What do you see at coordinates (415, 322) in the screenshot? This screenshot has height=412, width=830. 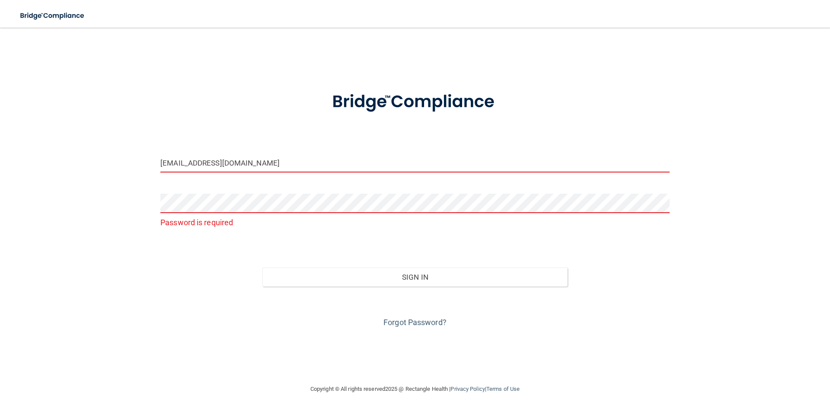 I see `a: Forgot Password?` at bounding box center [415, 322].